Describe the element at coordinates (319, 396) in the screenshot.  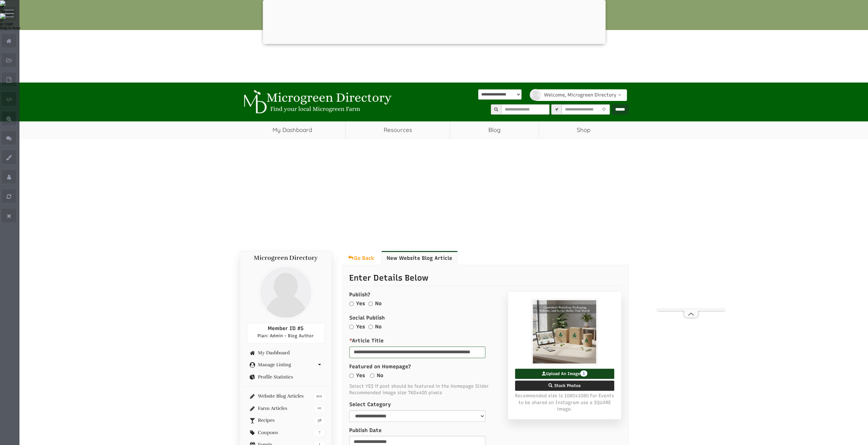
I see `span: 201` at that location.